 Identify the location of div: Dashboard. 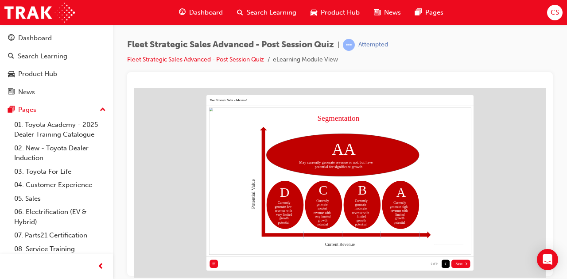
(35, 38).